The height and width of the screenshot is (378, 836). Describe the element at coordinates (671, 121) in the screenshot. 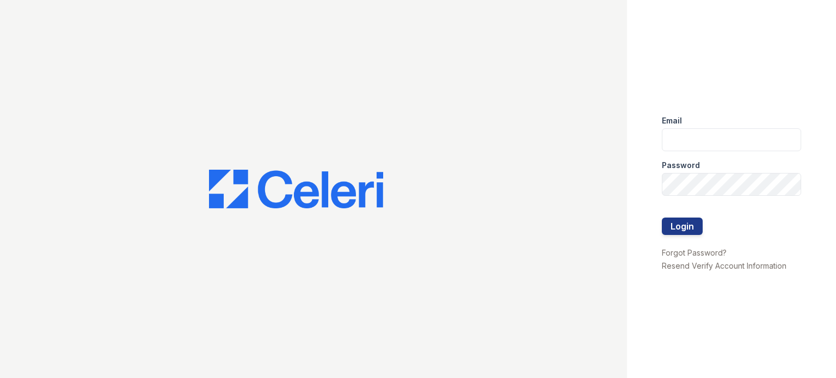

I see `label: Email` at that location.